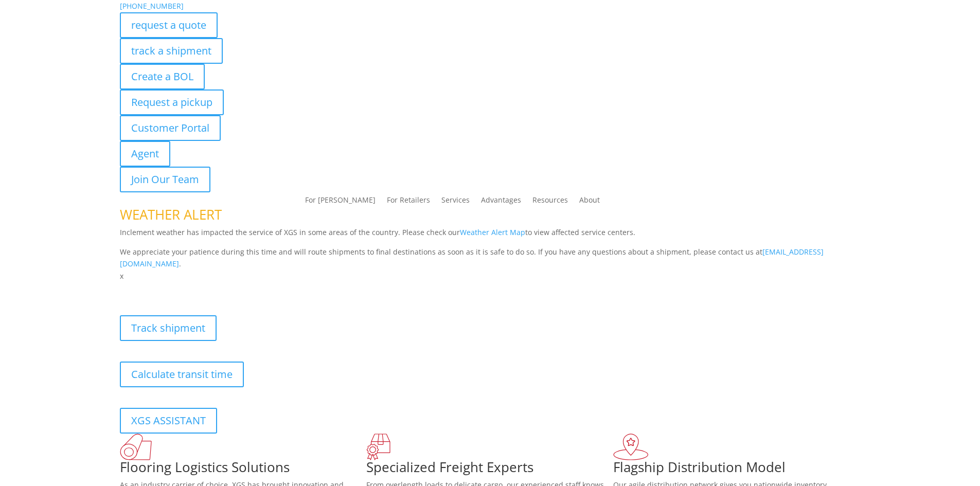 The height and width of the screenshot is (486, 980). What do you see at coordinates (456, 202) in the screenshot?
I see `a: Services` at bounding box center [456, 202].